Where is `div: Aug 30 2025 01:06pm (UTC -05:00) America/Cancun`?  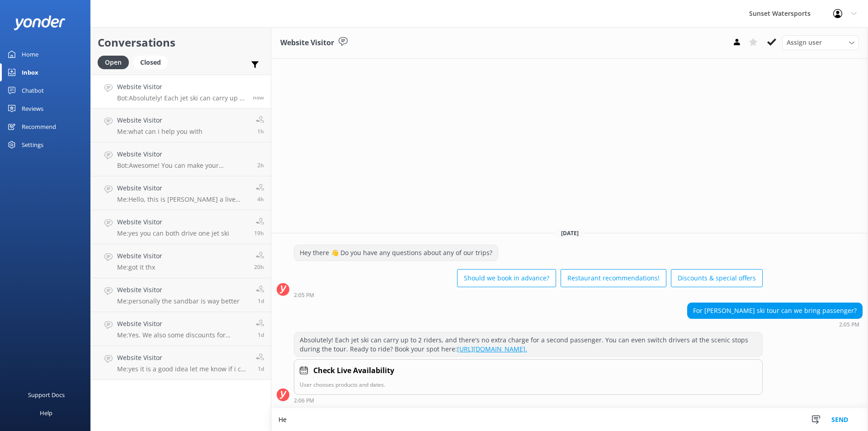
div: Aug 30 2025 01:06pm (UTC -05:00) America/Cancun is located at coordinates (528, 400).